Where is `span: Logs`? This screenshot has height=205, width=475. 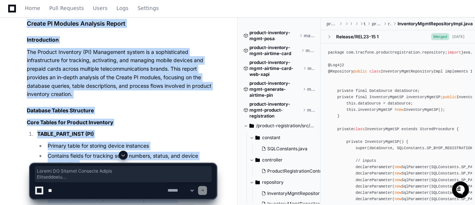 span: Logs is located at coordinates (122, 8).